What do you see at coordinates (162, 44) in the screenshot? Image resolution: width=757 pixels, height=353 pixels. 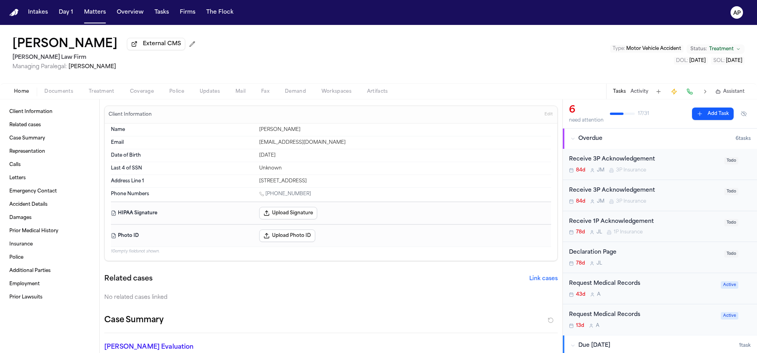 I see `span: External CMS` at bounding box center [162, 44].